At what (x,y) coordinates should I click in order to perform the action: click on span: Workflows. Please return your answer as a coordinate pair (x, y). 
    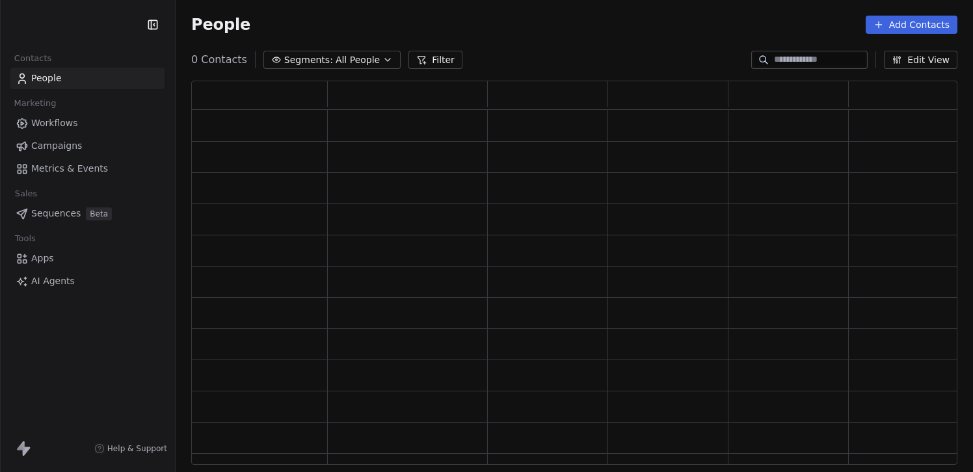
    Looking at the image, I should click on (55, 123).